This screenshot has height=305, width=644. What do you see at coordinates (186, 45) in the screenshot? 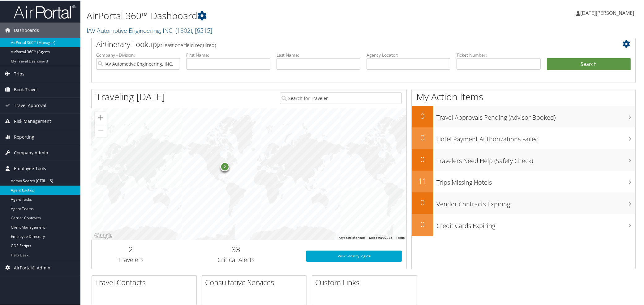
I see `span: (at least one field required)` at bounding box center [186, 45].